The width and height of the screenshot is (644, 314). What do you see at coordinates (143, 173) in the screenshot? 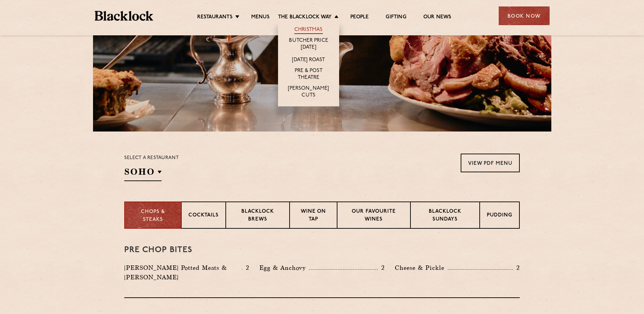
I see `h2: SOHO` at bounding box center [143, 173].